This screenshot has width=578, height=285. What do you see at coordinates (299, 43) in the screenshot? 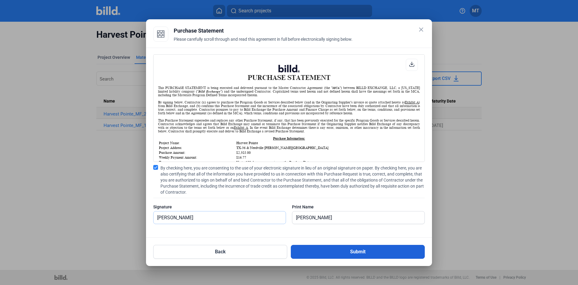
I see `div: Please carefully scroll through and read this agreement in full before electronically signing below.` at bounding box center [299, 43].